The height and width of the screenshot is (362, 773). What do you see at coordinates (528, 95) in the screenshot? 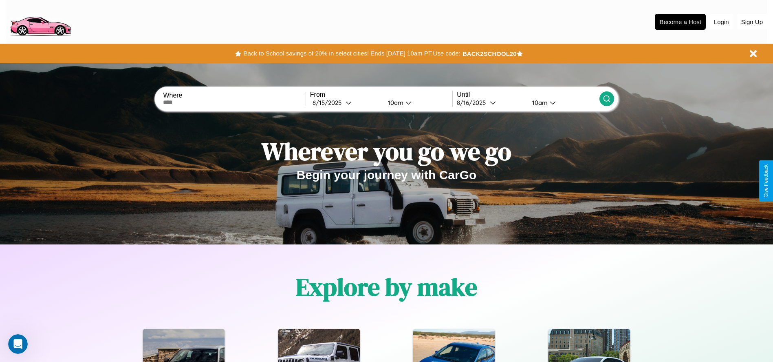
I see `label: Until` at bounding box center [528, 95].